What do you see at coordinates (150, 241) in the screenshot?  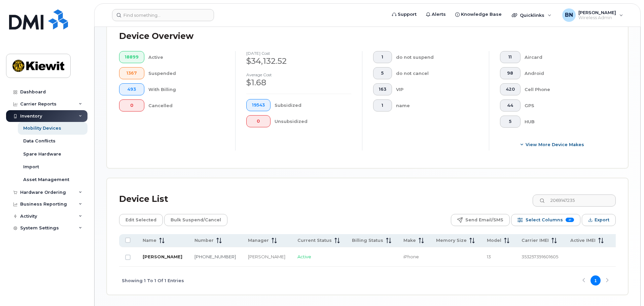 I see `span: Name` at bounding box center [150, 241].